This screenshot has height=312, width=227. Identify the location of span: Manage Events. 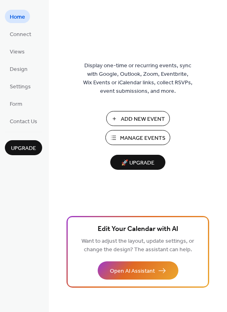
(142, 138).